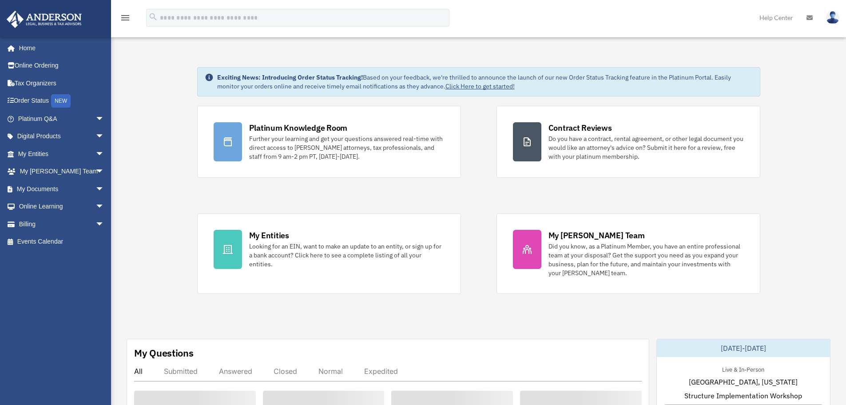 The image size is (846, 405). What do you see at coordinates (833, 17) in the screenshot?
I see `img: User Pic` at bounding box center [833, 17].